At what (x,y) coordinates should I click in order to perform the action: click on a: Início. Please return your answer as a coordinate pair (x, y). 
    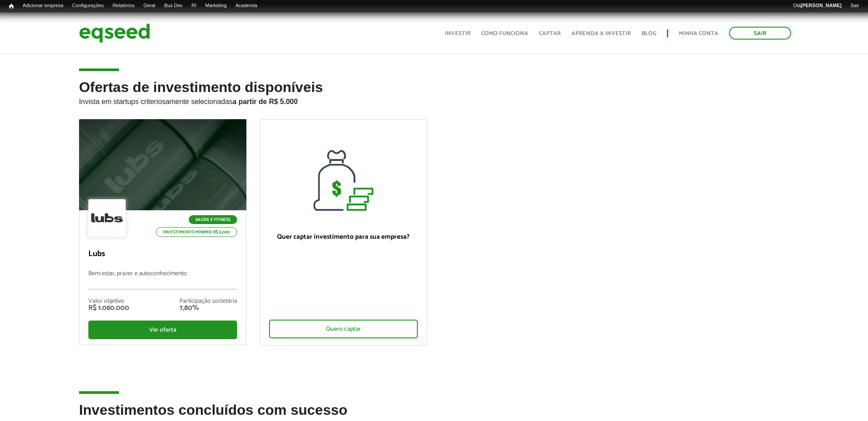
    Looking at the image, I should click on (11, 6).